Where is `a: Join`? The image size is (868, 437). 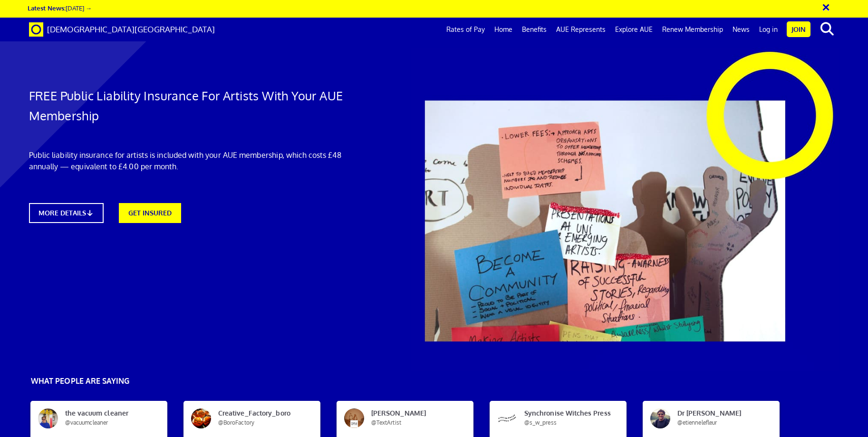 a: Join is located at coordinates (799, 29).